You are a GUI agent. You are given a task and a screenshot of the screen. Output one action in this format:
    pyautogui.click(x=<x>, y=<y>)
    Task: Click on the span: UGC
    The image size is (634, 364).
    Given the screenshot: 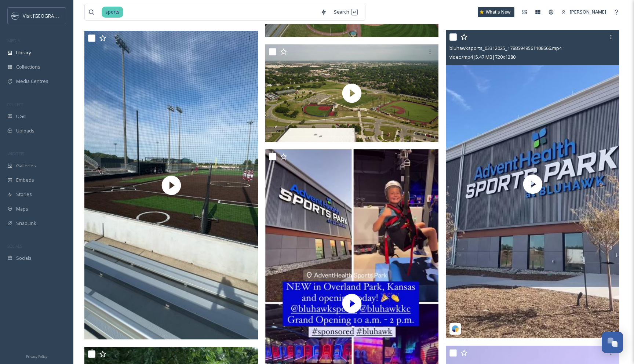 What is the action you would take?
    pyautogui.click(x=21, y=116)
    